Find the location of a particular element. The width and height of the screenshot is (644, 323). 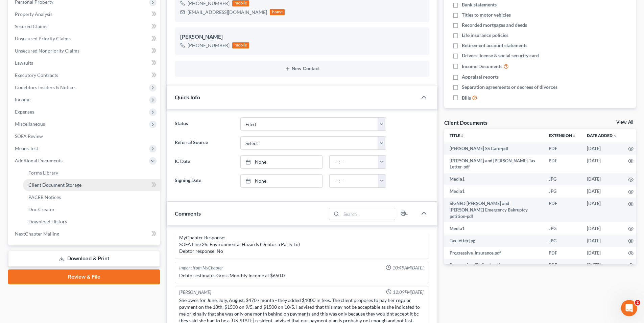

a: Date Added expand_more is located at coordinates (603, 135).